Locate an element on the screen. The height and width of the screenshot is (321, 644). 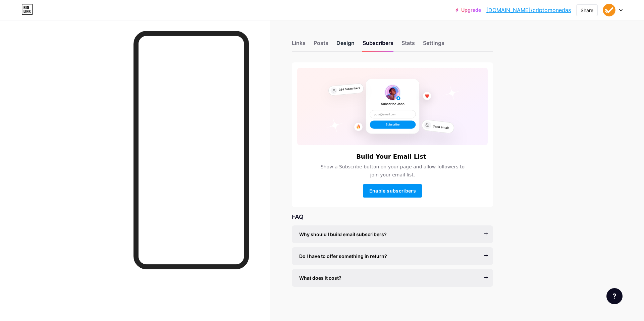
div: Posts is located at coordinates (321, 45).